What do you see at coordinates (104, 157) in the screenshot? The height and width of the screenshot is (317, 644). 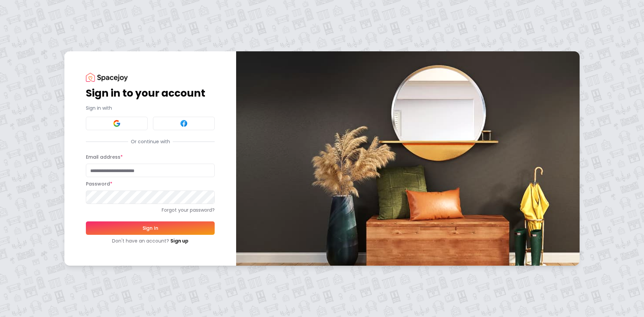 I see `label: Email address` at bounding box center [104, 157].